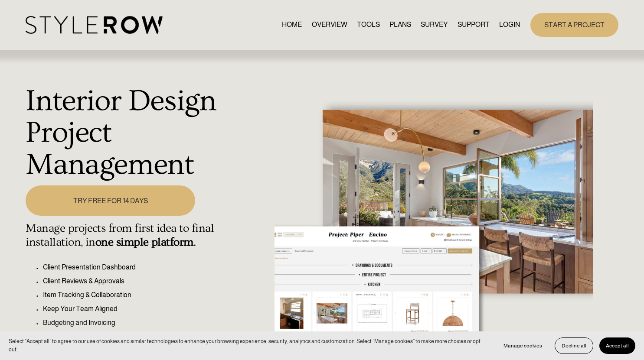 The width and height of the screenshot is (644, 360). What do you see at coordinates (474, 24) in the screenshot?
I see `a: folder dropdown` at bounding box center [474, 24].